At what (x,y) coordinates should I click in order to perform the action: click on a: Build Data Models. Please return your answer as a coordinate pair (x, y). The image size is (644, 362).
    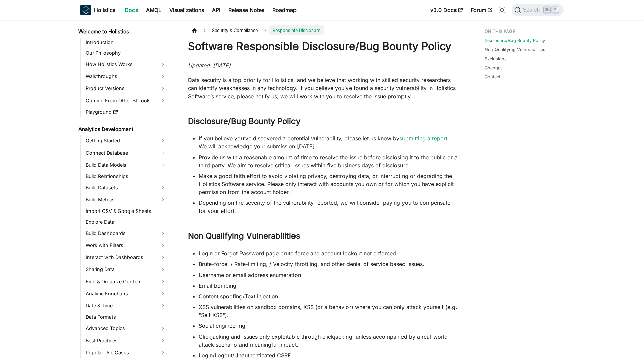
    Looking at the image, I should click on (126, 165).